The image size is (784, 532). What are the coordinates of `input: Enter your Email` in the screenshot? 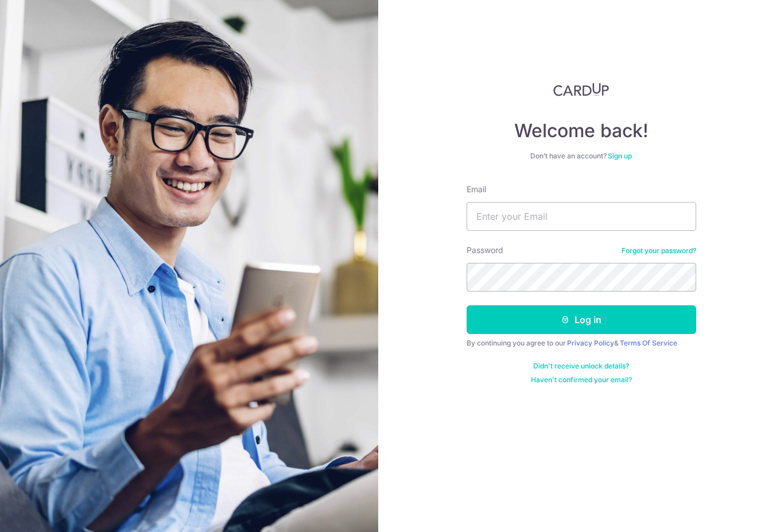 It's located at (582, 216).